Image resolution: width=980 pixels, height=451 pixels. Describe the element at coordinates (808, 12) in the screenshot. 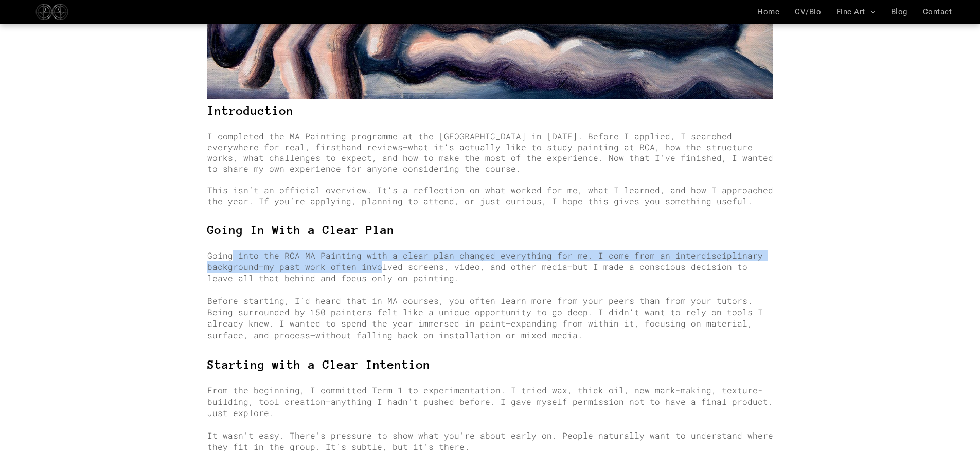

I see `a: CV/Bio` at that location.